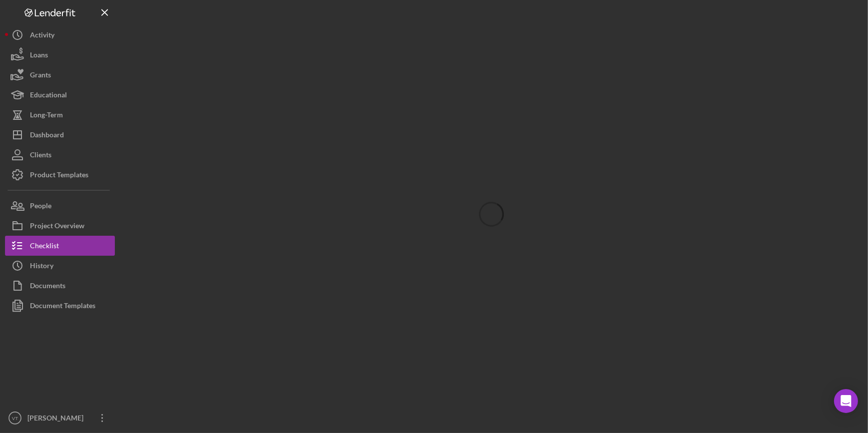 The height and width of the screenshot is (433, 868). Describe the element at coordinates (60, 55) in the screenshot. I see `button: Loans` at that location.